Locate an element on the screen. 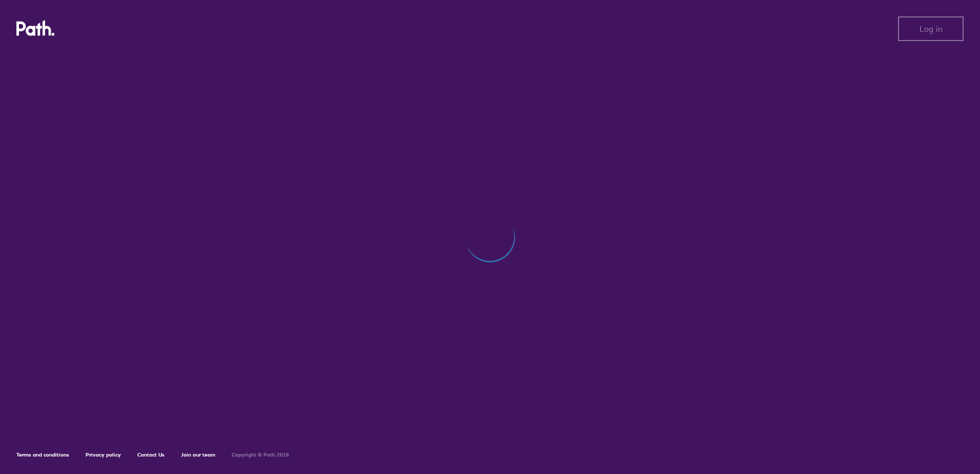 This screenshot has height=474, width=980. button: Log in is located at coordinates (932, 29).